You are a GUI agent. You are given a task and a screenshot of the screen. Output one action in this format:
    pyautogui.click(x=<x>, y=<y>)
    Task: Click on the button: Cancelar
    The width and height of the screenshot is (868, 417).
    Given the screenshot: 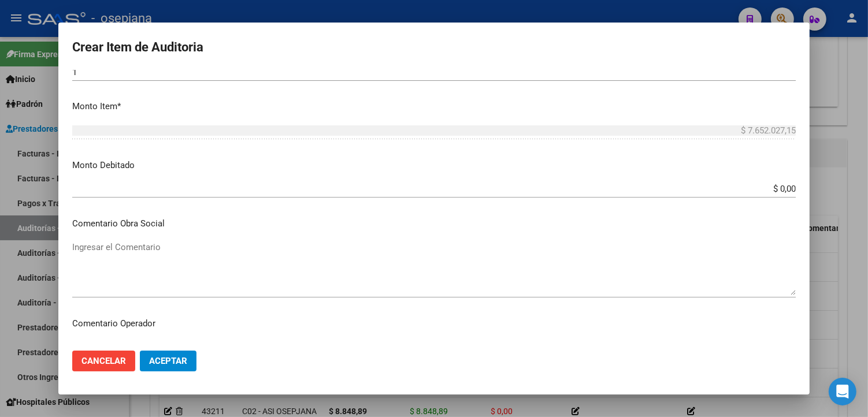 What is the action you would take?
    pyautogui.click(x=104, y=361)
    